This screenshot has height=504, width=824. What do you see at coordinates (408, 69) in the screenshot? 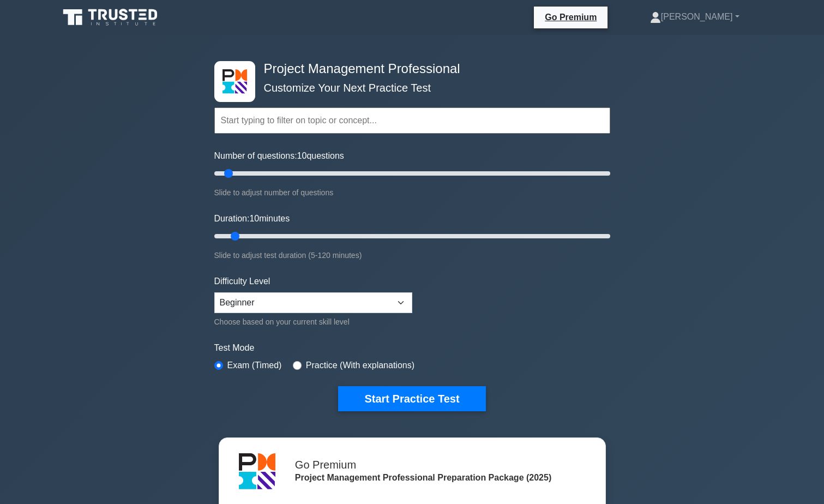
I see `h4: Project Management Professional` at bounding box center [408, 69].